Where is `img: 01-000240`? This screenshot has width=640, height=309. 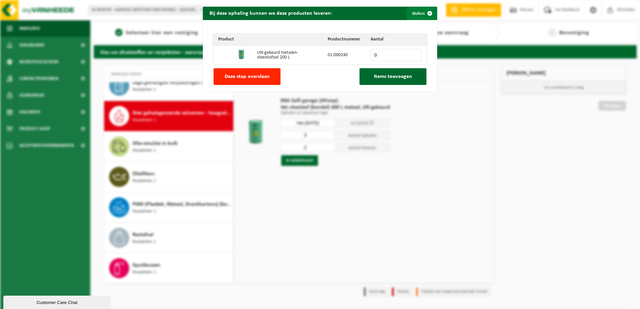 img: 01-000240 is located at coordinates (242, 55).